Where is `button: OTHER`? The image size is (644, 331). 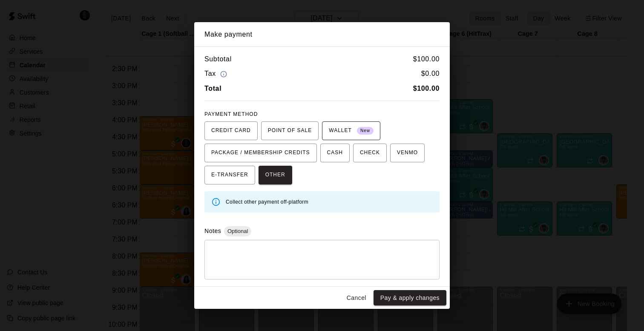 button: OTHER is located at coordinates (275, 175).